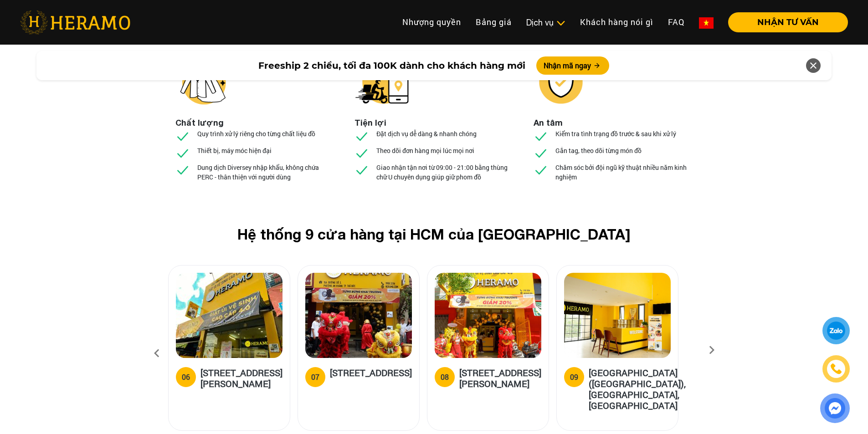  Describe the element at coordinates (432, 22) in the screenshot. I see `a: Nhượng quyền` at that location.